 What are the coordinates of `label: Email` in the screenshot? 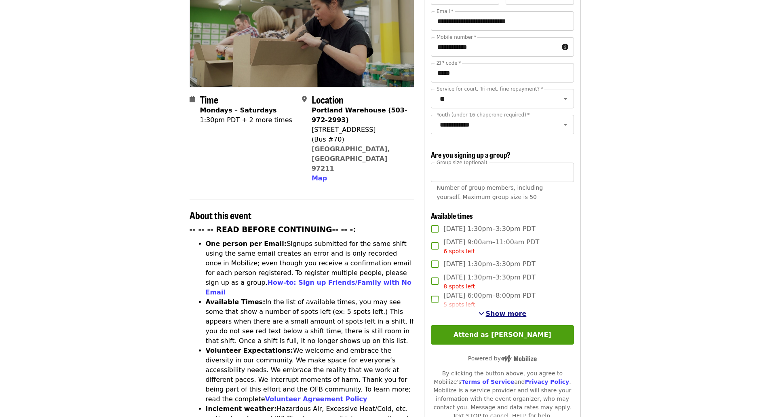 It's located at (445, 11).